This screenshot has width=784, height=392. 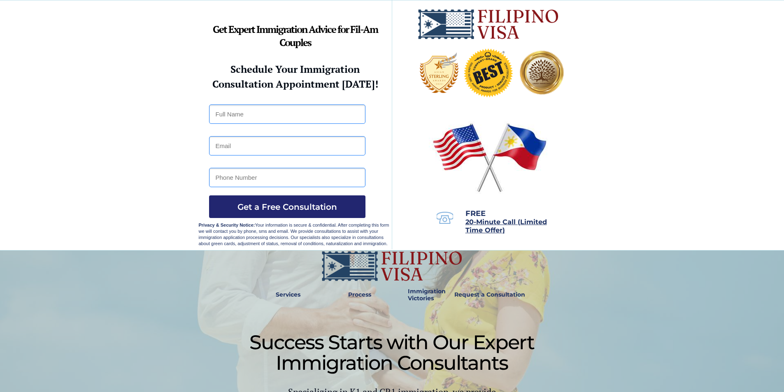 What do you see at coordinates (506, 226) in the screenshot?
I see `a: 20-Minute Call (Limited Time Offer)` at bounding box center [506, 226].